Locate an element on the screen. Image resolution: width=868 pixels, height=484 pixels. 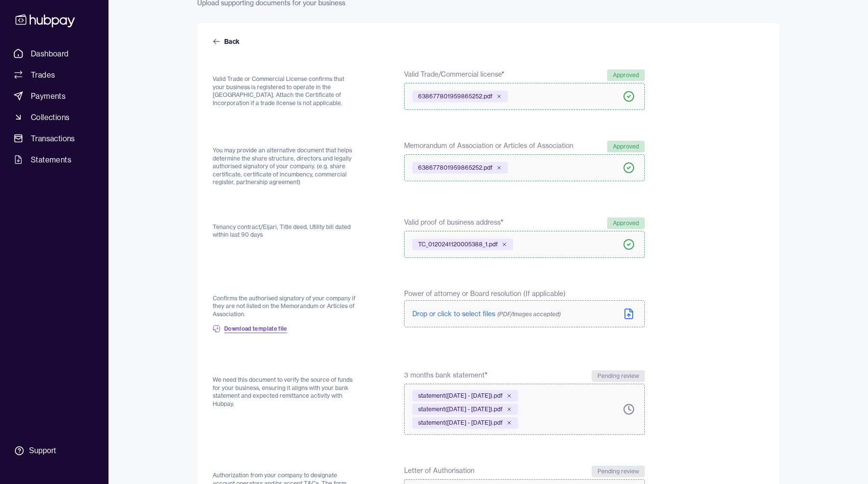
span: (PDF/Images accepted) is located at coordinates (529, 314).